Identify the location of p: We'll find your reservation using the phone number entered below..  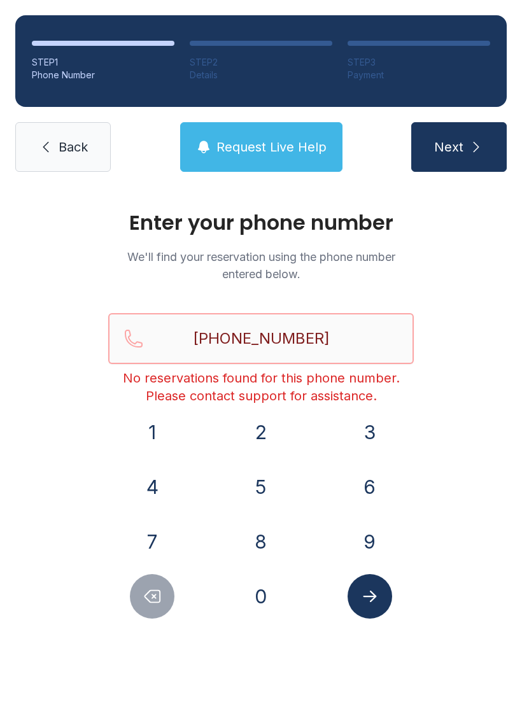
(261, 265).